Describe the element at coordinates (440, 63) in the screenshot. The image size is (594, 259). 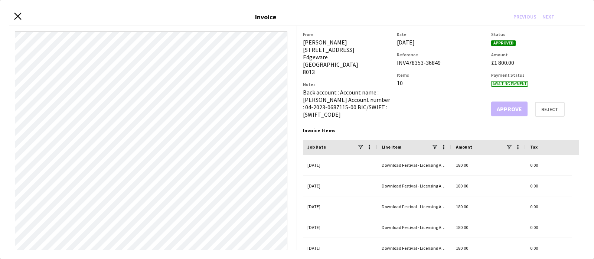
I see `div: INV478353-36849` at that location.